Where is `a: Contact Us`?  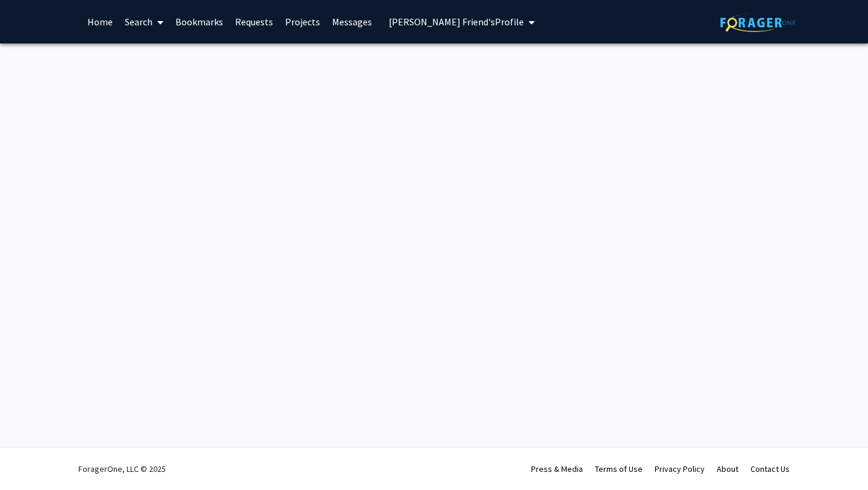
a: Contact Us is located at coordinates (770, 468).